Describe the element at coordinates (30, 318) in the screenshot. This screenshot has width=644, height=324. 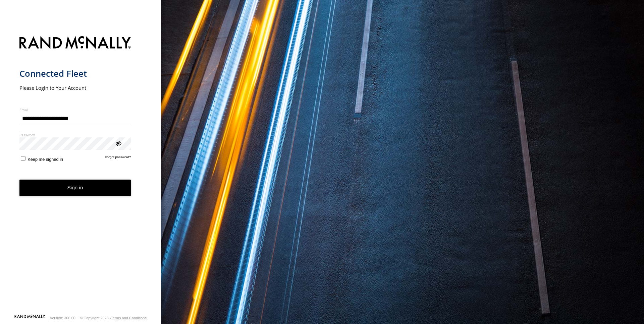
I see `a: Visit our Website` at that location.